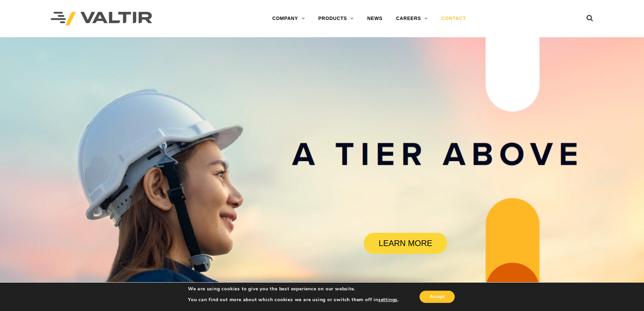  What do you see at coordinates (294, 300) in the screenshot?
I see `p: You can find out more about which cookies we are using or switch them off in .` at bounding box center [294, 300].